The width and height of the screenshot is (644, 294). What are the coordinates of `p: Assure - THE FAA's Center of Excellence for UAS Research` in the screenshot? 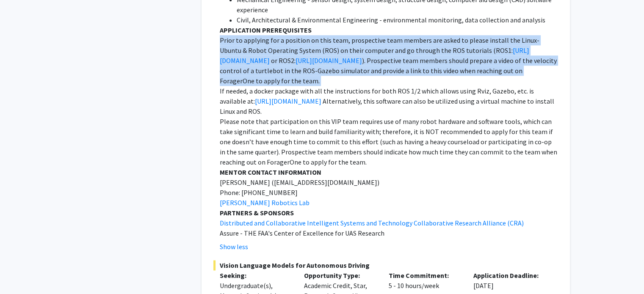 It's located at (389, 233).